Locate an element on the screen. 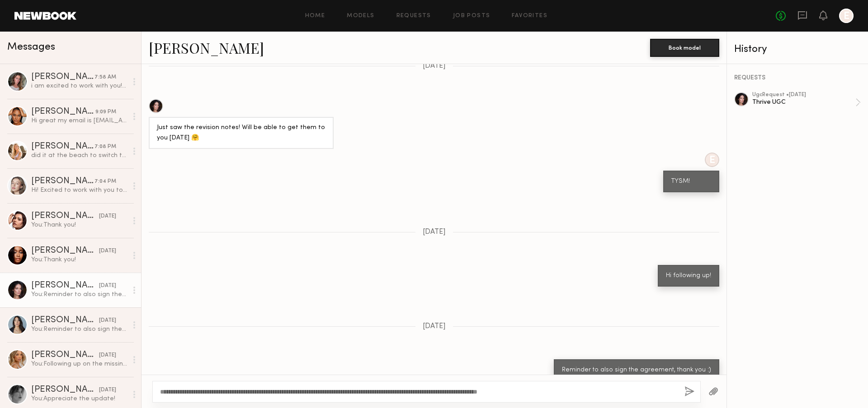 This screenshot has height=408, width=868. div: 7:08 PM is located at coordinates (105, 147).